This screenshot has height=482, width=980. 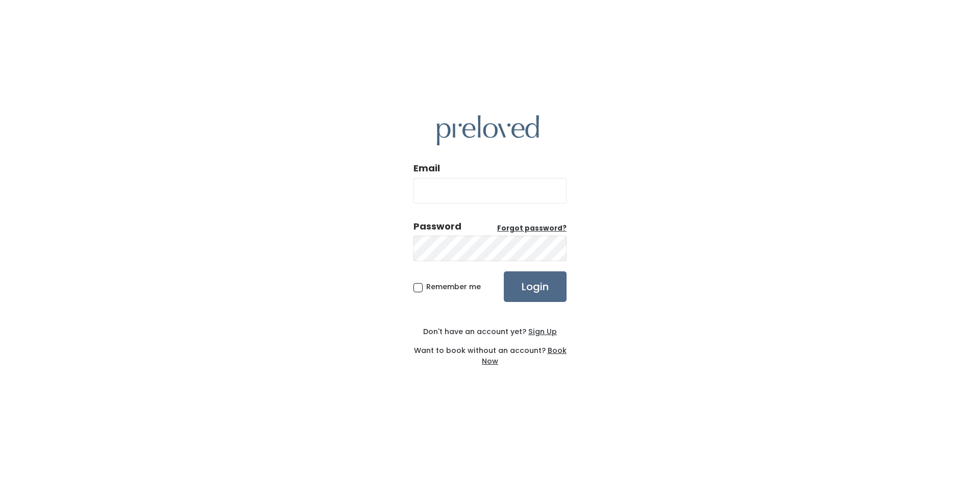 What do you see at coordinates (524, 355) in the screenshot?
I see `u: Book Now` at bounding box center [524, 355].